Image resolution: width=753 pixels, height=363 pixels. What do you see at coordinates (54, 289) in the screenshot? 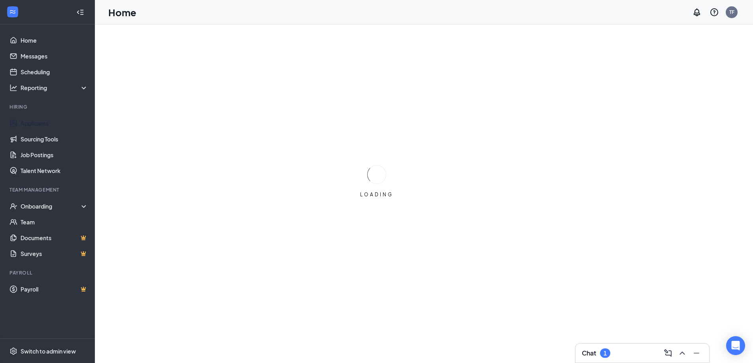
I see `a: PayrollCrown` at bounding box center [54, 289].